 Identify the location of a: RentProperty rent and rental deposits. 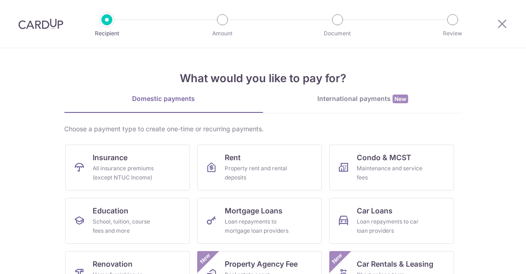
(259, 167).